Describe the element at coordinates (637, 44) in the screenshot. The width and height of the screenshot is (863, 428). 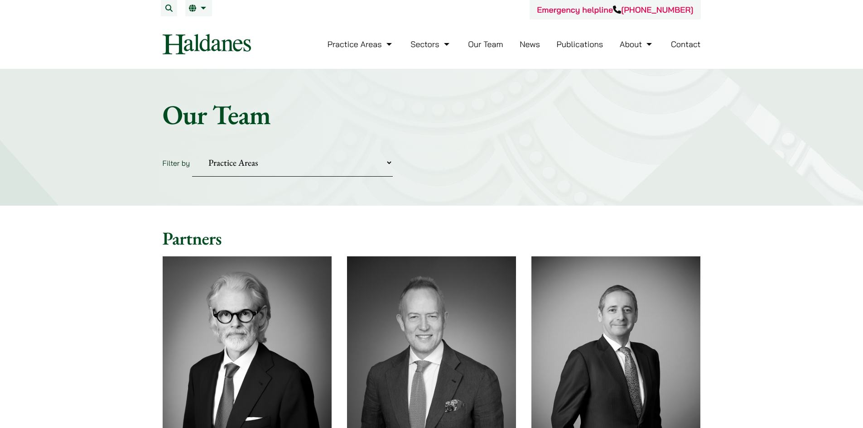
I see `a: About` at that location.